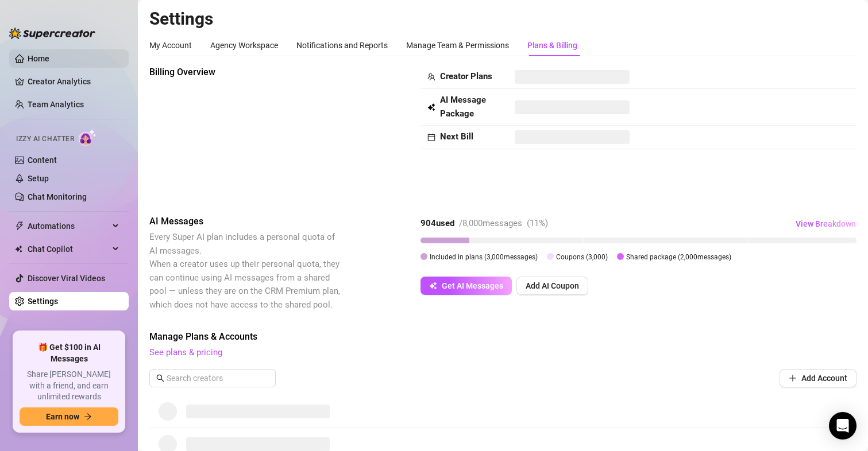  What do you see at coordinates (66, 278) in the screenshot?
I see `a: Discover Viral Videos` at bounding box center [66, 278].